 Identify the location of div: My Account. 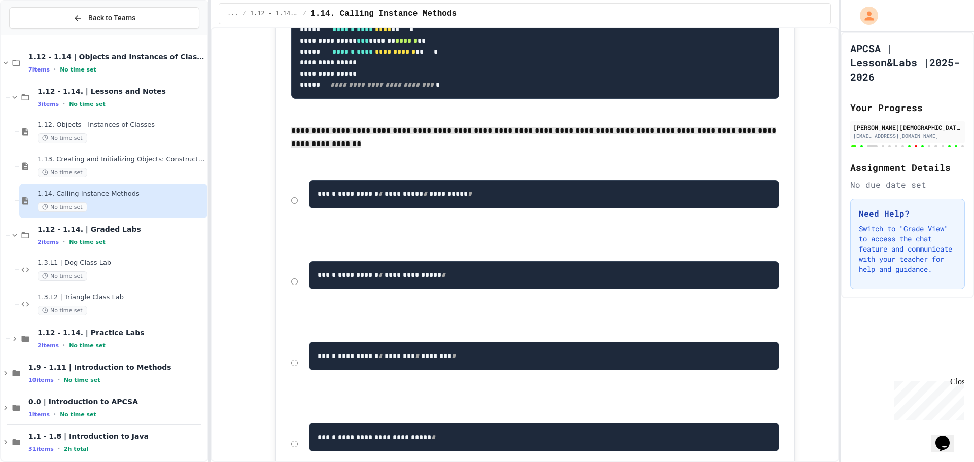
(865, 16).